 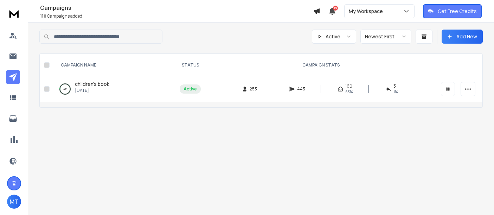 I want to click on span: 49, so click(x=335, y=8).